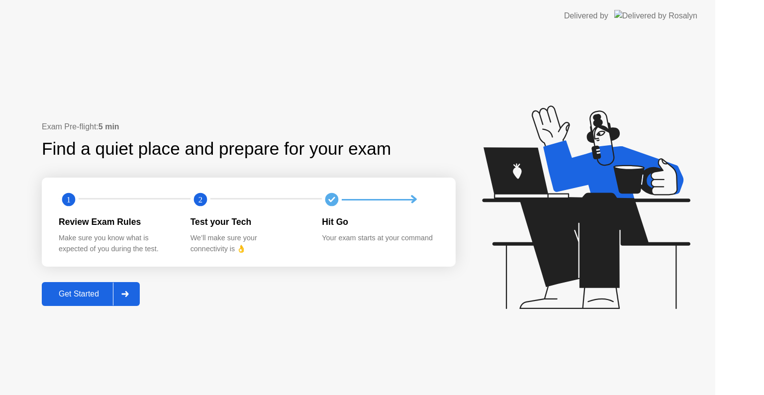  Describe the element at coordinates (217, 149) in the screenshot. I see `div: Find a quiet place and prepare for your exam` at that location.